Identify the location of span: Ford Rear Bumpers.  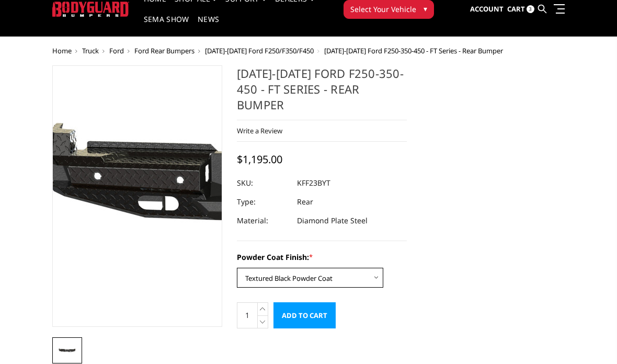
(164, 51).